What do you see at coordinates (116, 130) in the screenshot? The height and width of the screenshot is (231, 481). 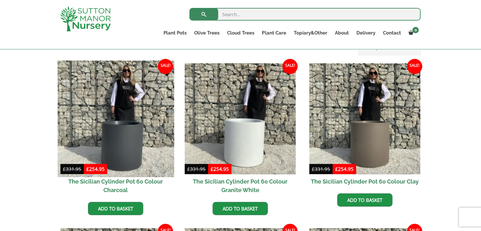 I see `a: Sale! The Sicilian Cylinder Pot 60 Colour Charcoal` at bounding box center [116, 130].